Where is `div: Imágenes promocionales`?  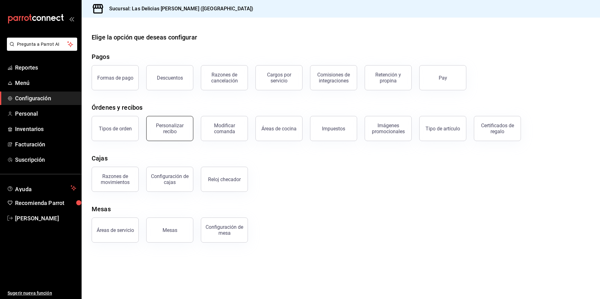 div: Imágenes promocionales is located at coordinates (388, 129).